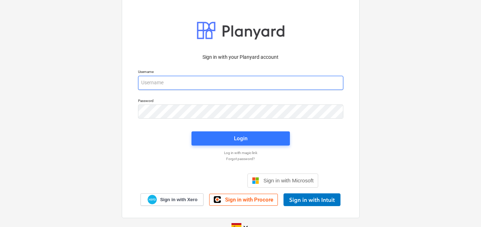  I want to click on p: Password, so click(241, 101).